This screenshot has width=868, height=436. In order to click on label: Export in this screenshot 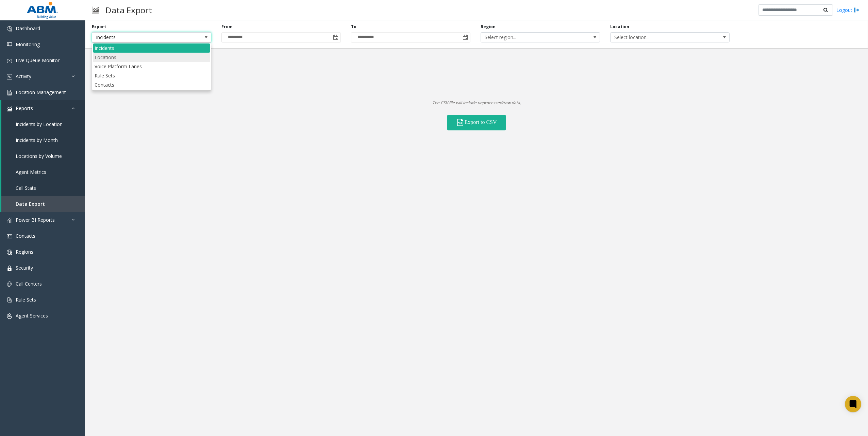, I will do `click(99, 27)`.